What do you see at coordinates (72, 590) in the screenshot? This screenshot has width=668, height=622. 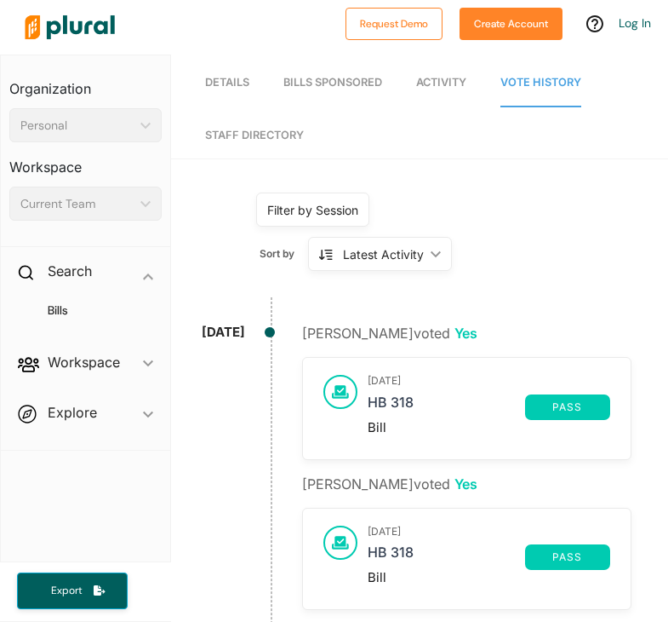 I see `button: Export` at bounding box center [72, 590].